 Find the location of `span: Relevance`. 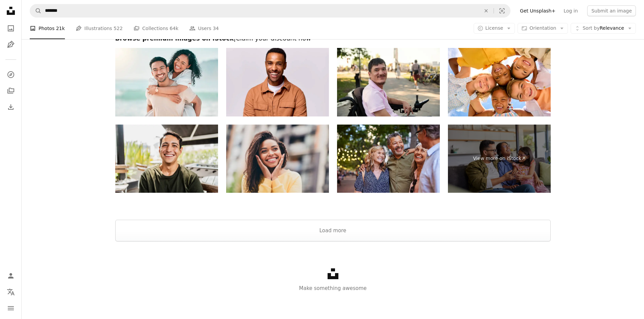

span: Relevance is located at coordinates (603, 28).